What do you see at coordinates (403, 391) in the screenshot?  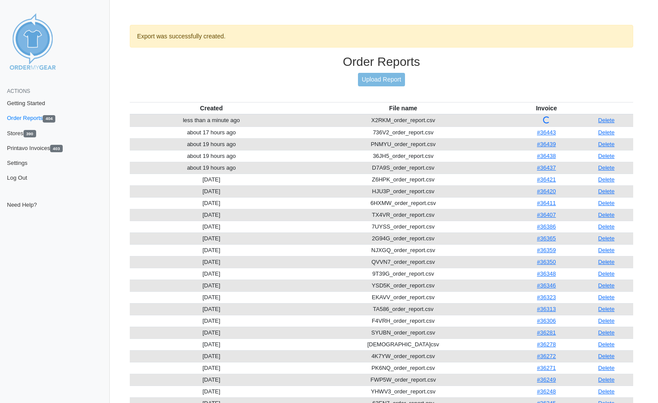 I see `td: YHWV3_order_report.csv` at bounding box center [403, 391].